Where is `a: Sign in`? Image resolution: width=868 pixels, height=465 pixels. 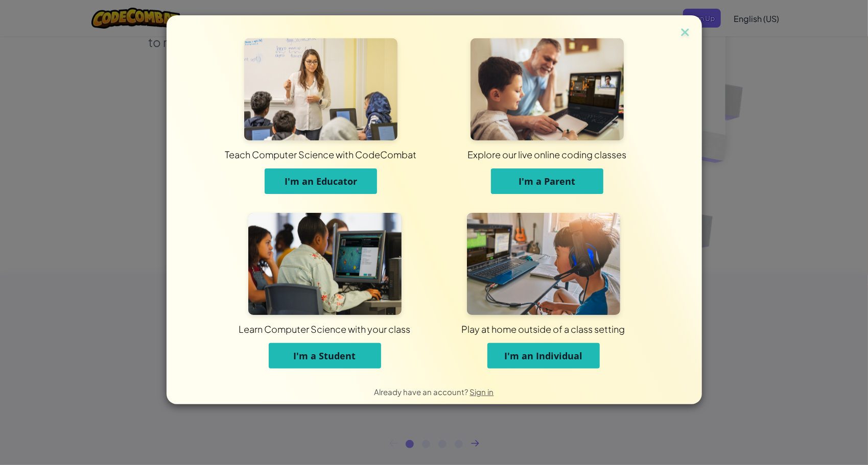
a: Sign in is located at coordinates (482, 392).